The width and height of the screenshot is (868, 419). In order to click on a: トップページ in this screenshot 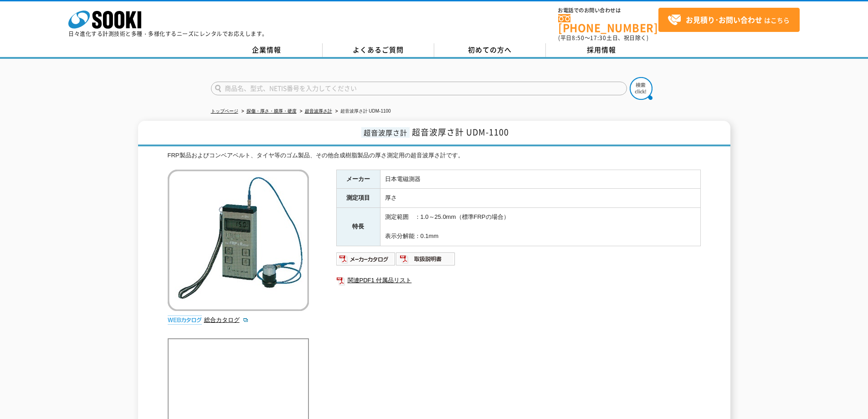, I will do `click(225, 111)`.